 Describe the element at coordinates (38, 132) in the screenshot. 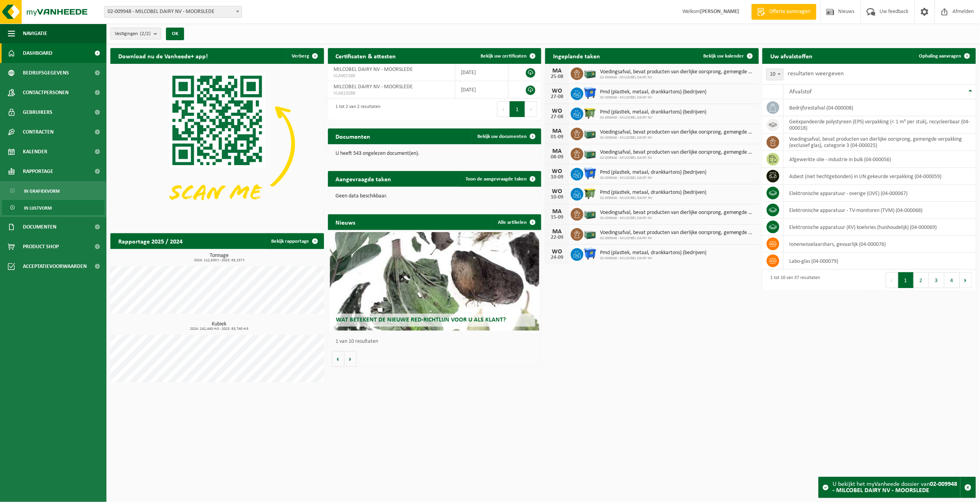

I see `span: Contracten` at that location.